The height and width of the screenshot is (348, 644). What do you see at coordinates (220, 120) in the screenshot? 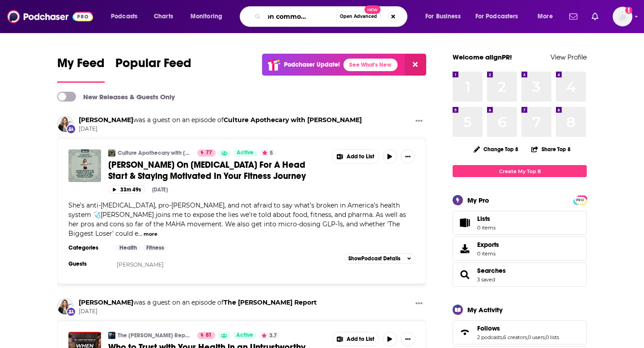
I see `h3: was a guest on an episode of` at bounding box center [220, 120].